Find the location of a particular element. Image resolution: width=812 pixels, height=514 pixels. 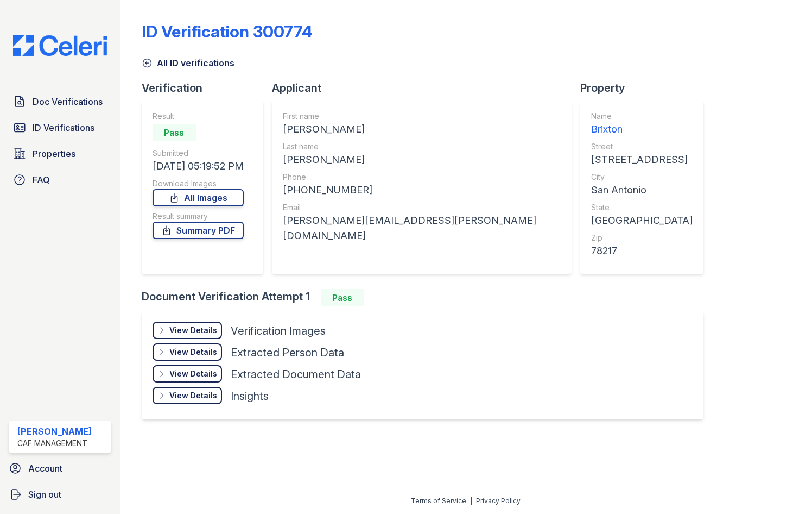

span: Sign out is located at coordinates (44, 494).